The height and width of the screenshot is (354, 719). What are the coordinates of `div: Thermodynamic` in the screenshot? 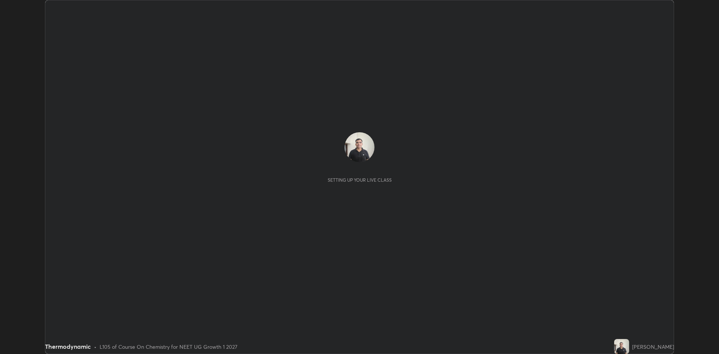 It's located at (68, 346).